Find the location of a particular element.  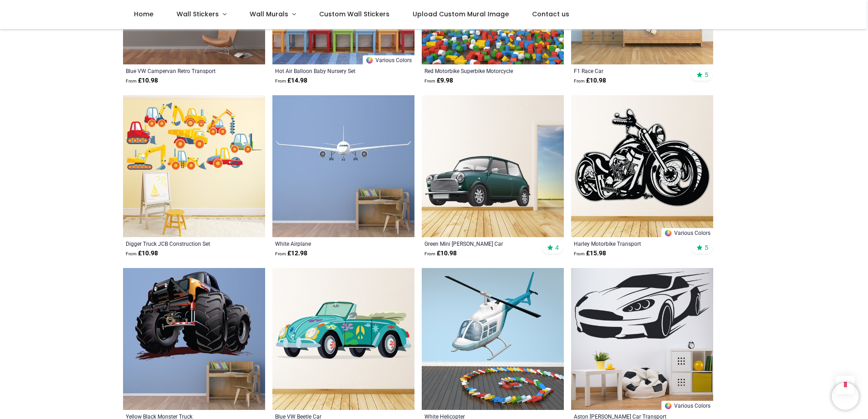

div: Digger Truck JCB Construction Set is located at coordinates (180, 243).